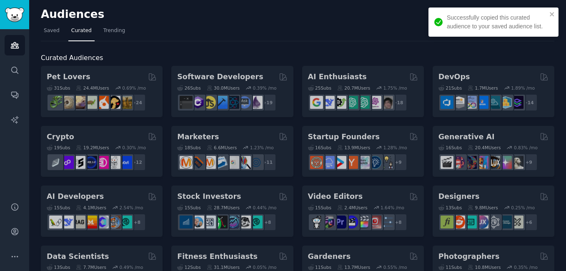 This screenshot has height=271, width=566. Describe the element at coordinates (52, 31) in the screenshot. I see `span: Saved` at that location.